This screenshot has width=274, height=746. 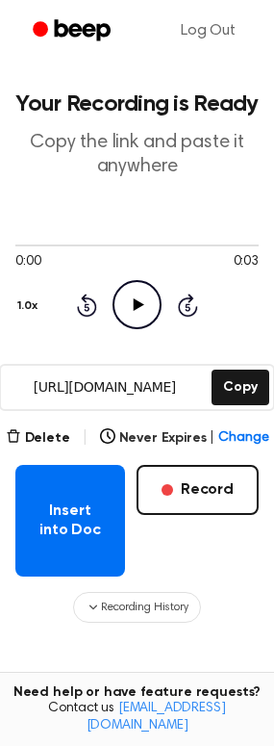 I want to click on span: Contact us, so click(x=137, y=717).